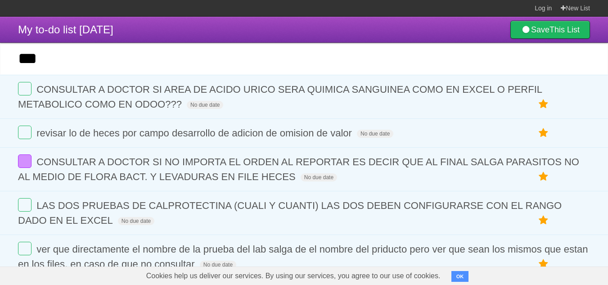 Image resolution: width=608 pixels, height=285 pixels. What do you see at coordinates (550, 30) in the screenshot?
I see `a: SaveThis List` at bounding box center [550, 30].